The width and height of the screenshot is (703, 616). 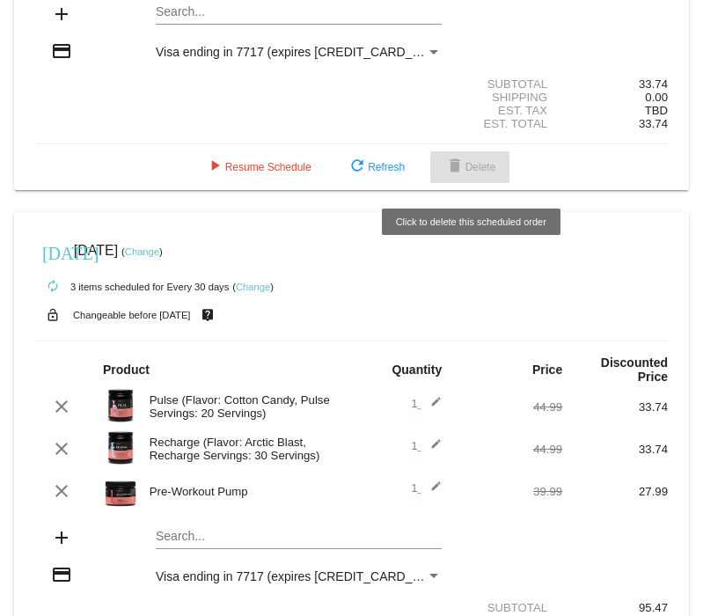 I want to click on strong: Quantity, so click(x=416, y=369).